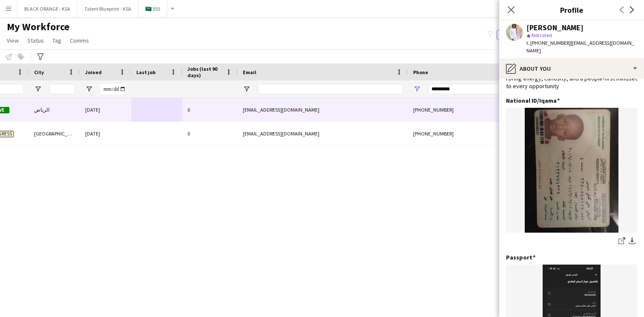 The height and width of the screenshot is (317, 644). Describe the element at coordinates (470, 89) in the screenshot. I see `input: Phone Filter Input` at that location.